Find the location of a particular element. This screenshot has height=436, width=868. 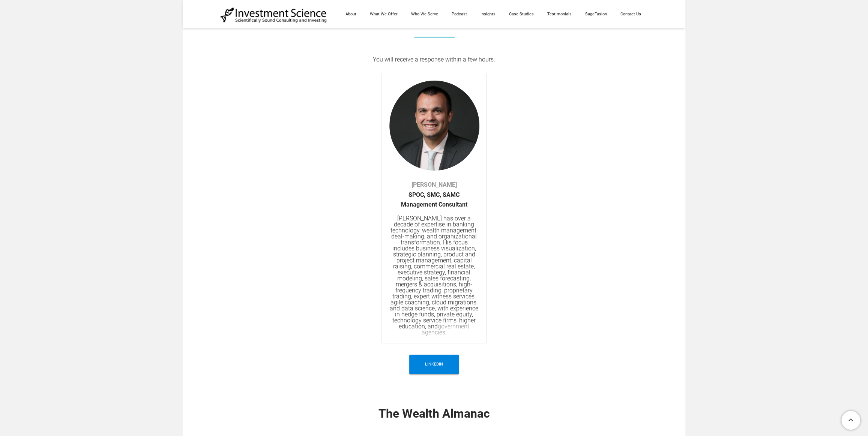

img: Michael Kelly providing Consulting Services is located at coordinates (434, 148).